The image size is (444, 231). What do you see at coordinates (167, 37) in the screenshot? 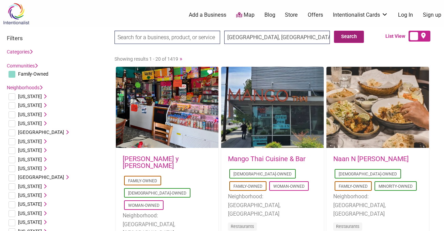
I see `input: Search for a business, product, or service` at bounding box center [167, 37].